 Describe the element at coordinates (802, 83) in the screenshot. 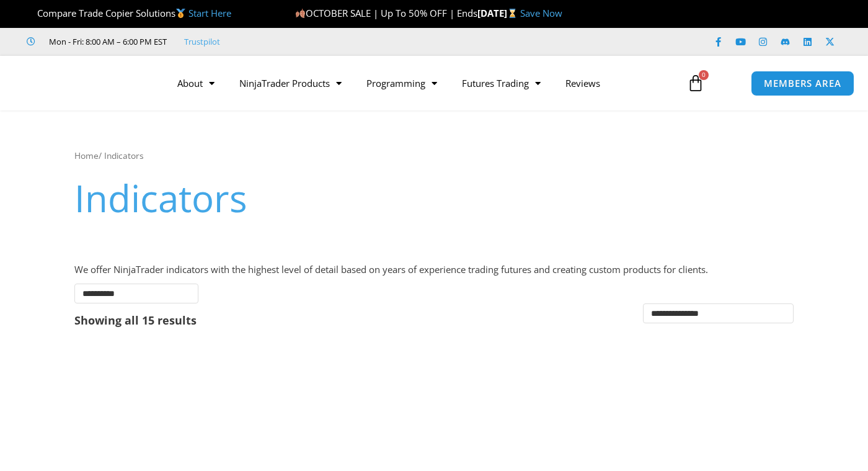

I see `span: MEMBERS AREA` at that location.